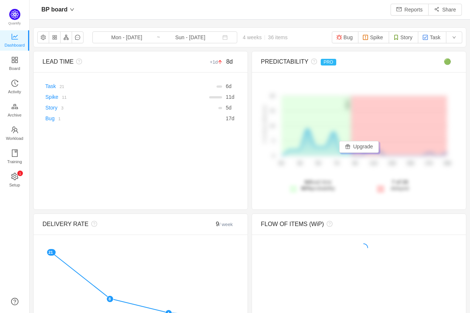 The image size is (470, 313). What do you see at coordinates (15, 23) in the screenshot?
I see `span: Quantify` at bounding box center [15, 23].